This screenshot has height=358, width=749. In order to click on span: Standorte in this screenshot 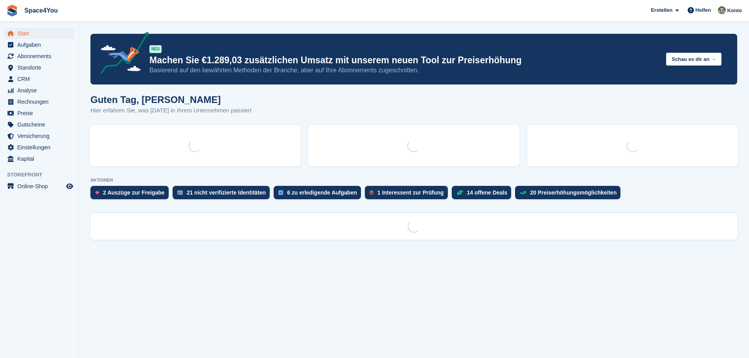, I will do `click(41, 68)`.